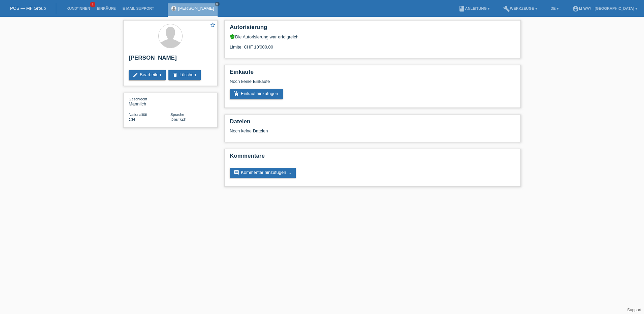 The width and height of the screenshot is (644, 314). I want to click on a: editBearbeiten, so click(147, 75).